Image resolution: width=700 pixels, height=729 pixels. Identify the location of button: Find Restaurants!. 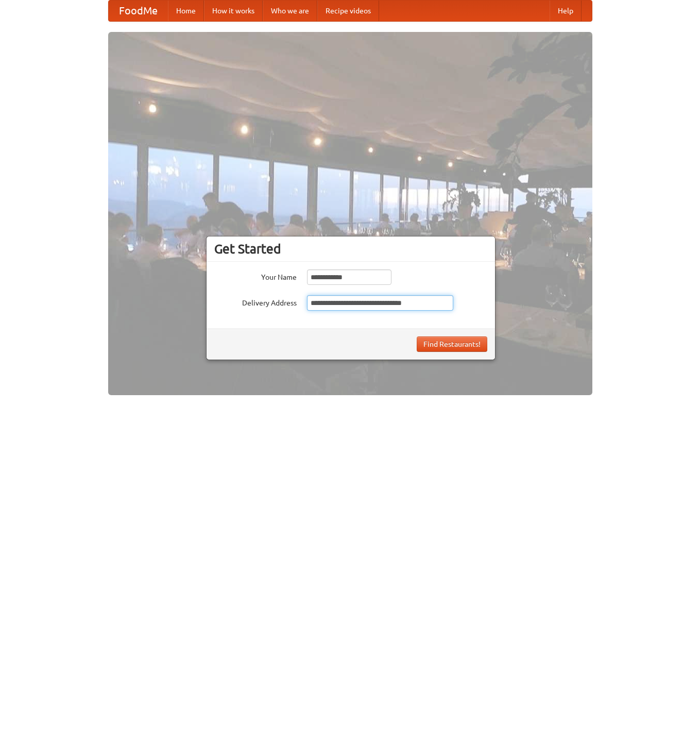
(451, 344).